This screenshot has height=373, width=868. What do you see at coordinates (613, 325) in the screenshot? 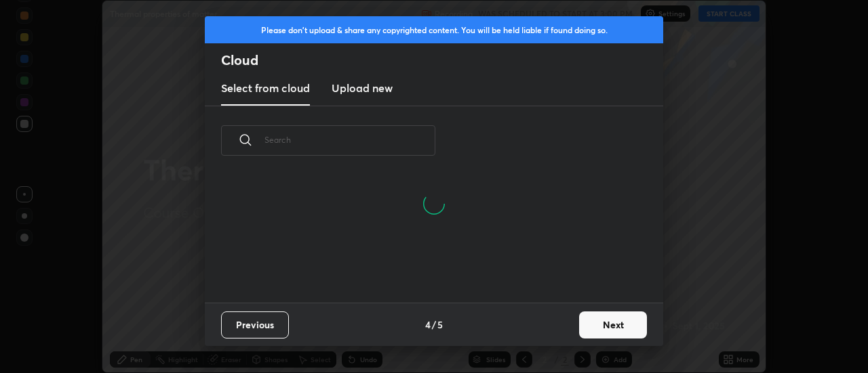
I see `button: Next` at bounding box center [613, 325].